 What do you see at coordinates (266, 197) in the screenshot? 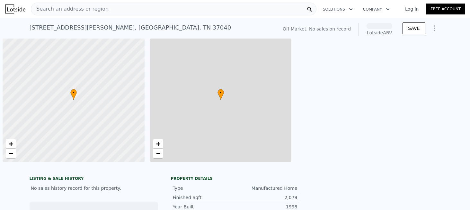
I see `div: 2,079` at bounding box center [266, 197].